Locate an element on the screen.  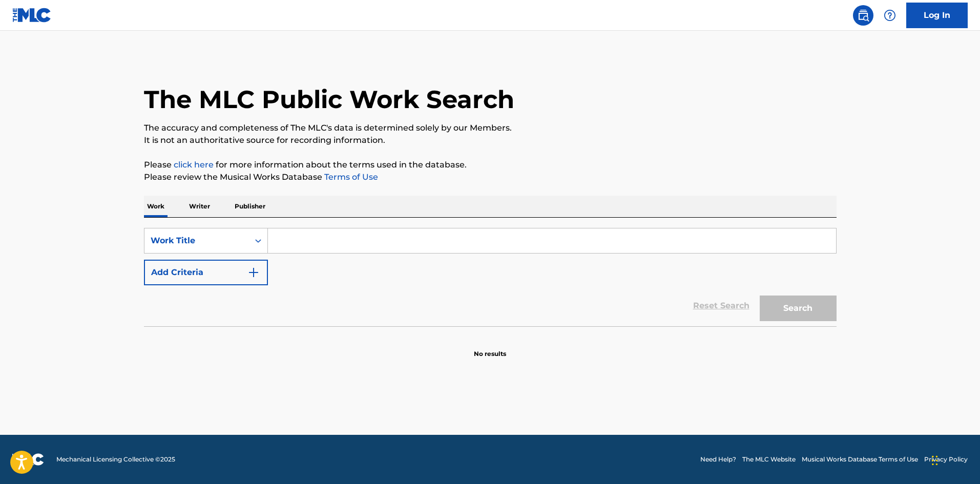
img: help is located at coordinates (890, 15).